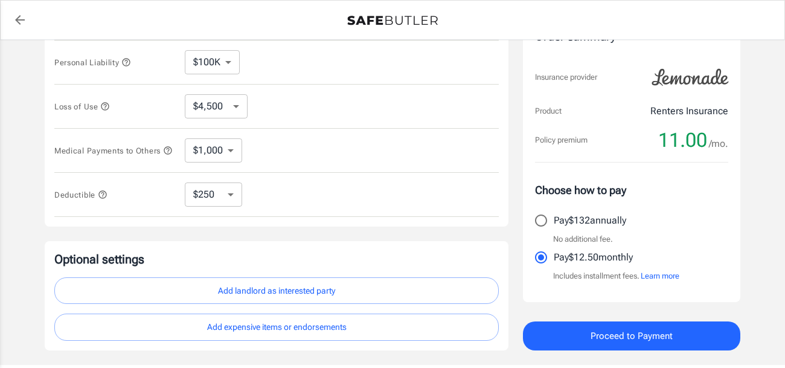 This screenshot has width=785, height=368. I want to click on p: Policy premium, so click(561, 140).